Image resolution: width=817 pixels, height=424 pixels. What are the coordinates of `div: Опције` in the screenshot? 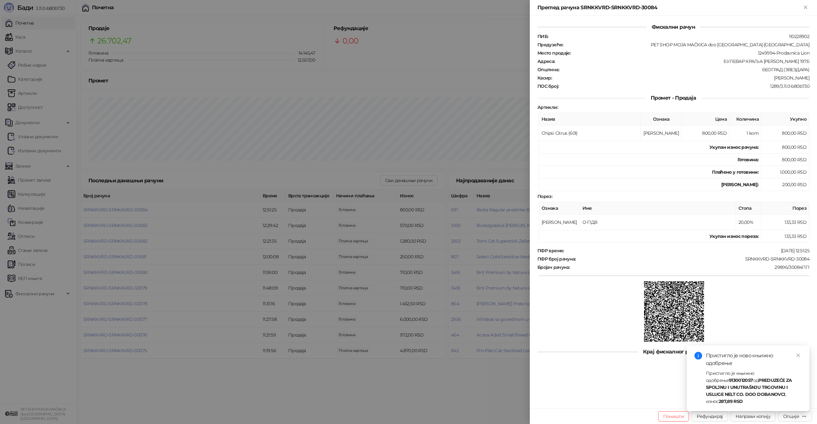 It's located at (791, 416).